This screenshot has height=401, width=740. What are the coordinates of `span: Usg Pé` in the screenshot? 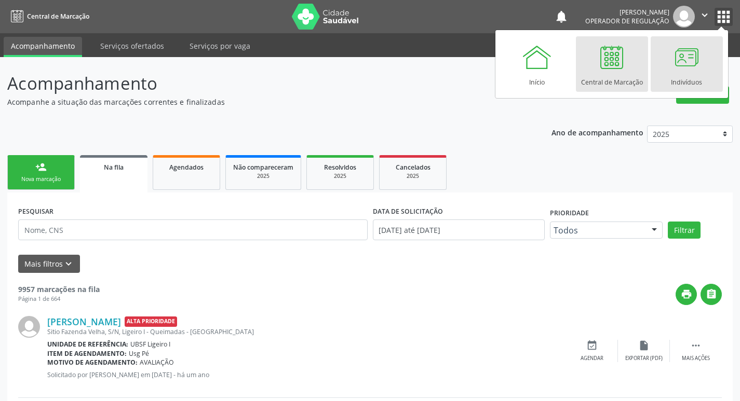 It's located at (139, 354).